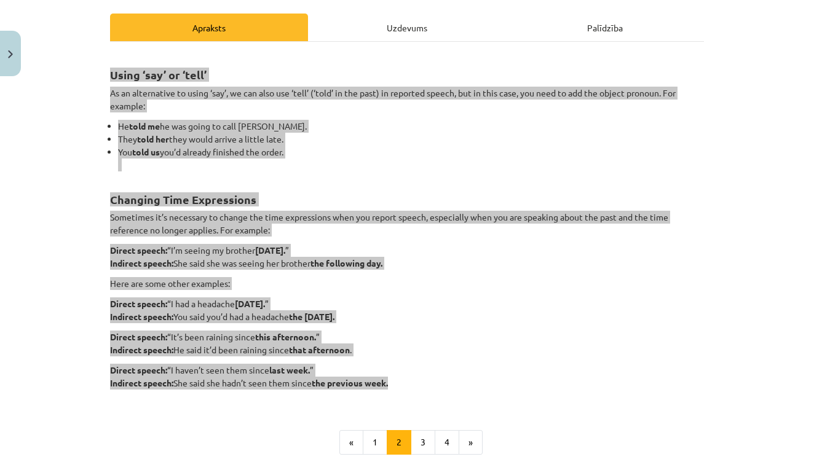  What do you see at coordinates (407, 27) in the screenshot?
I see `div: Uzdevums` at bounding box center [407, 27].